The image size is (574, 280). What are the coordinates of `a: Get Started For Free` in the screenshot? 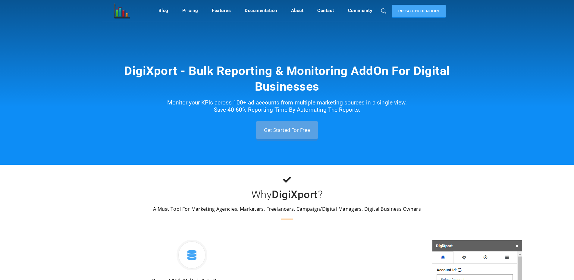 It's located at (287, 130).